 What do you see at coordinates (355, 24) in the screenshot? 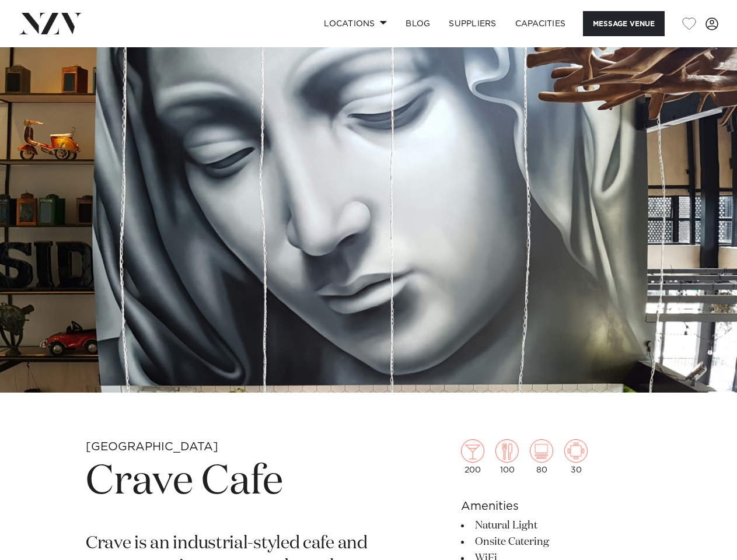
I see `a: Locations` at bounding box center [355, 24].